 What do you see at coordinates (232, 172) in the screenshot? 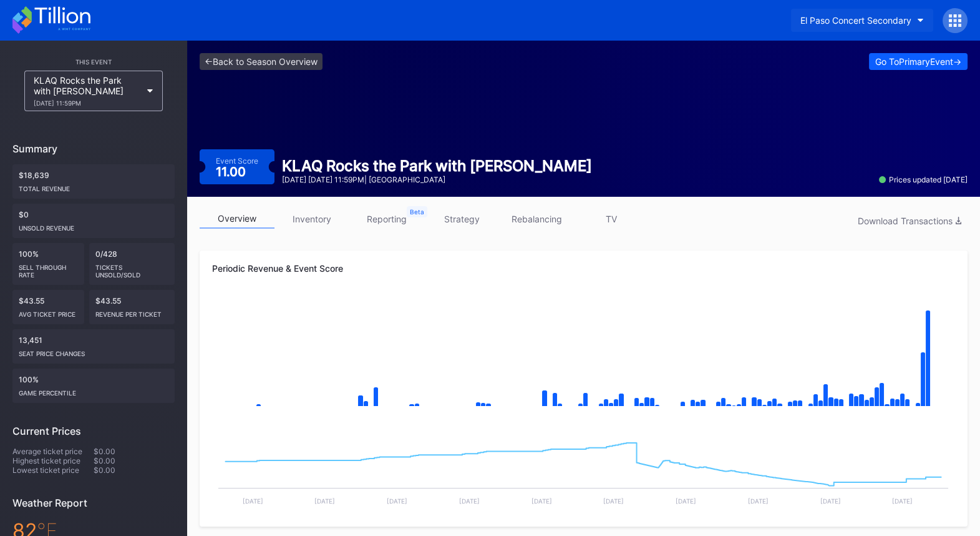
I see `div: 11.00` at bounding box center [232, 172].